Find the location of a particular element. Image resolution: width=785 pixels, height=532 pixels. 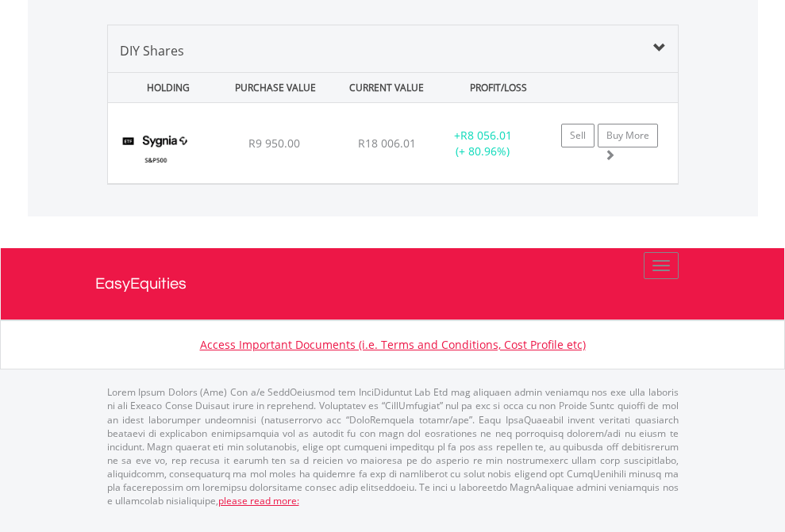

div: + (+ 80.96%) is located at coordinates (482, 143).